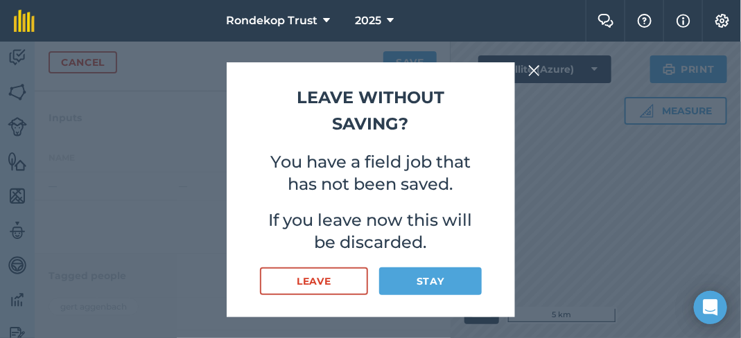 Image resolution: width=741 pixels, height=338 pixels. Describe the element at coordinates (371, 173) in the screenshot. I see `p: You have a field job that has not been saved.` at that location.